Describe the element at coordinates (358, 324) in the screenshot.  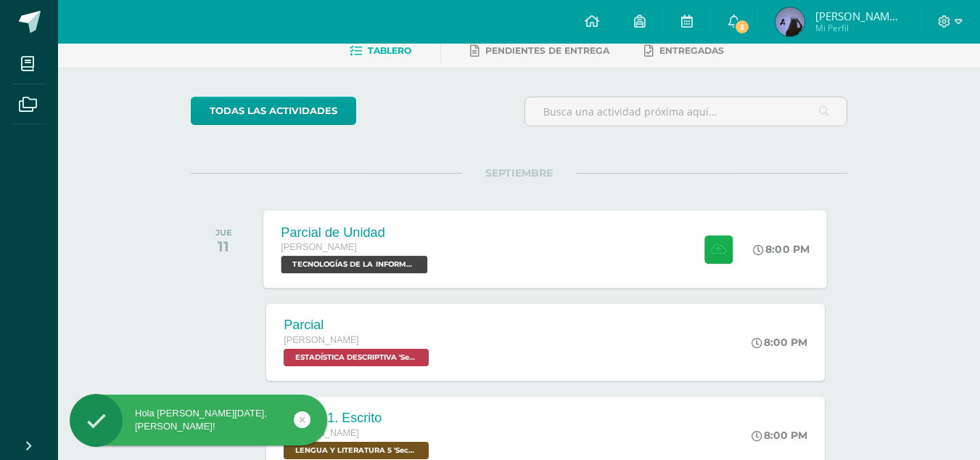
I see `div: Parcial` at that location.